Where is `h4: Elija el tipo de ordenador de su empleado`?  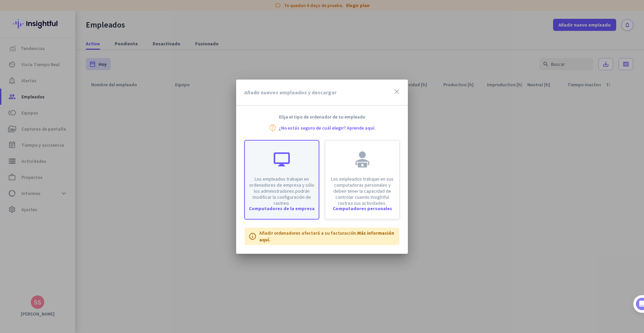 h4: Elija el tipo de ordenador de su empleado is located at coordinates (322, 116).